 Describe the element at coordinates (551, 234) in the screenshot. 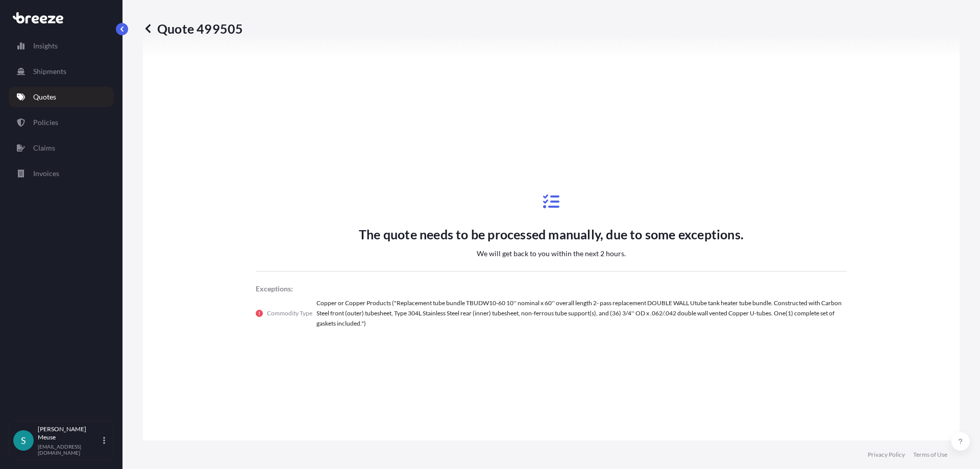

I see `p: The quote needs to be processed manually, due to some exceptions.` at that location.